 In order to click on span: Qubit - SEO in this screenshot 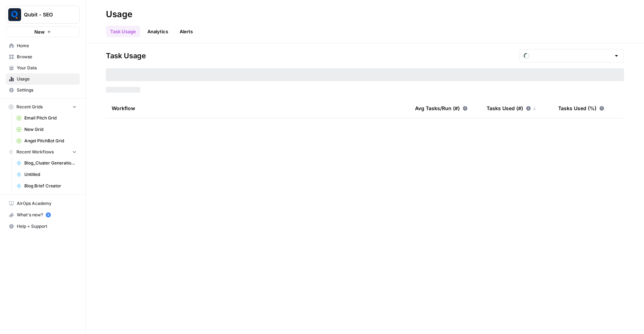, I will do `click(45, 15)`.